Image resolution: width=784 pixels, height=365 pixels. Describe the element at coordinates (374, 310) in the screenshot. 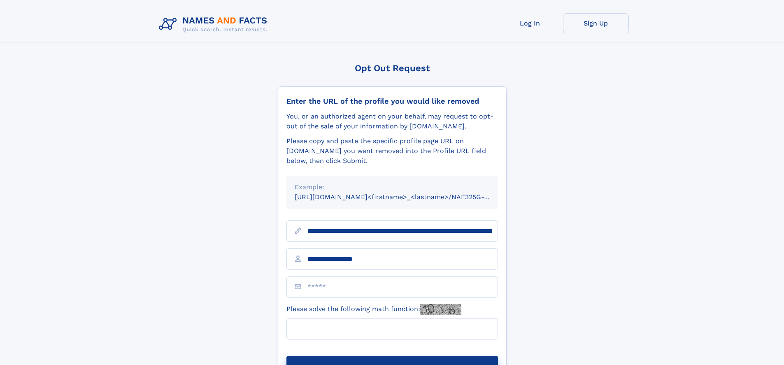

I see `label: Please solve the following math function:` at that location.